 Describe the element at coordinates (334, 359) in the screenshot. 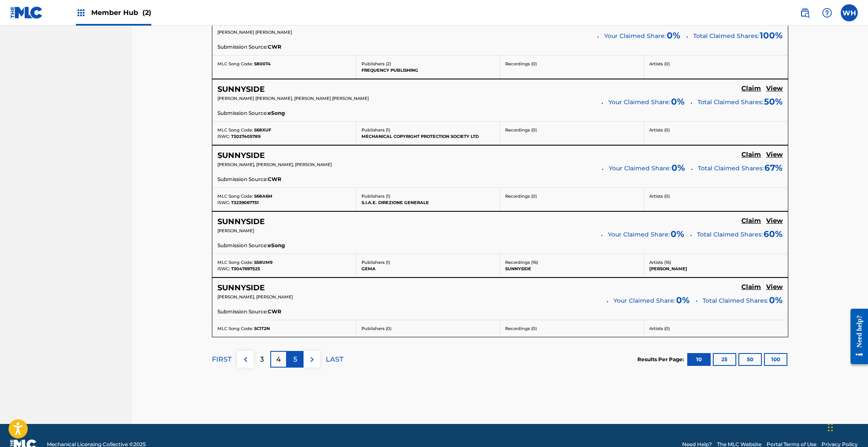

I see `p: LAST` at that location.